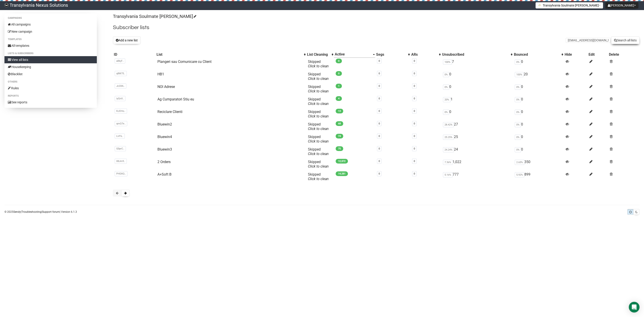 This screenshot has height=317, width=644. Describe the element at coordinates (477, 54) in the screenshot. I see `th: Unsubscribed: No sort applied, activate to apply an ascending sort` at that location.